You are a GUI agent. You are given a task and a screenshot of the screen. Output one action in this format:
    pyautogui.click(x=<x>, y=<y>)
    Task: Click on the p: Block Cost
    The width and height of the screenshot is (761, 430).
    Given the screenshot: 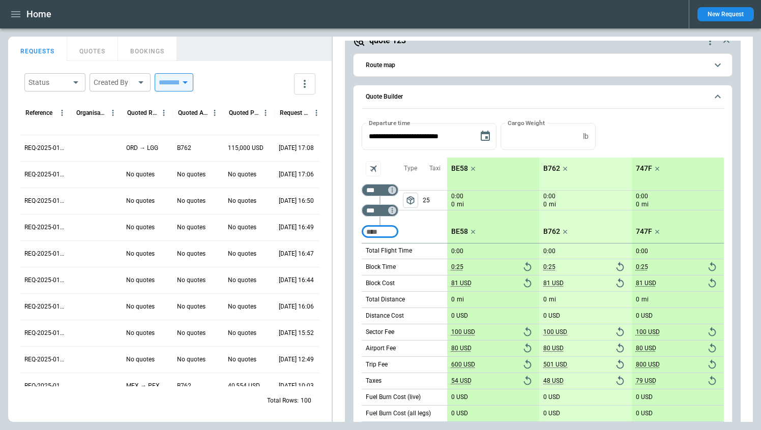 What is the action you would take?
    pyautogui.click(x=380, y=283)
    